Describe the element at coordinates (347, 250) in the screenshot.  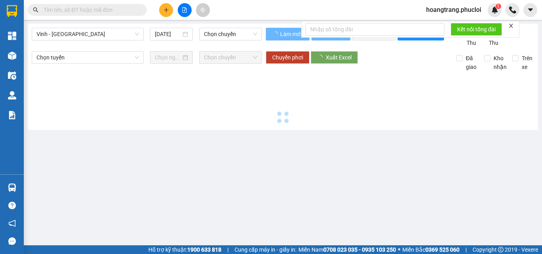
I see `span: Miền Nam` at that location.